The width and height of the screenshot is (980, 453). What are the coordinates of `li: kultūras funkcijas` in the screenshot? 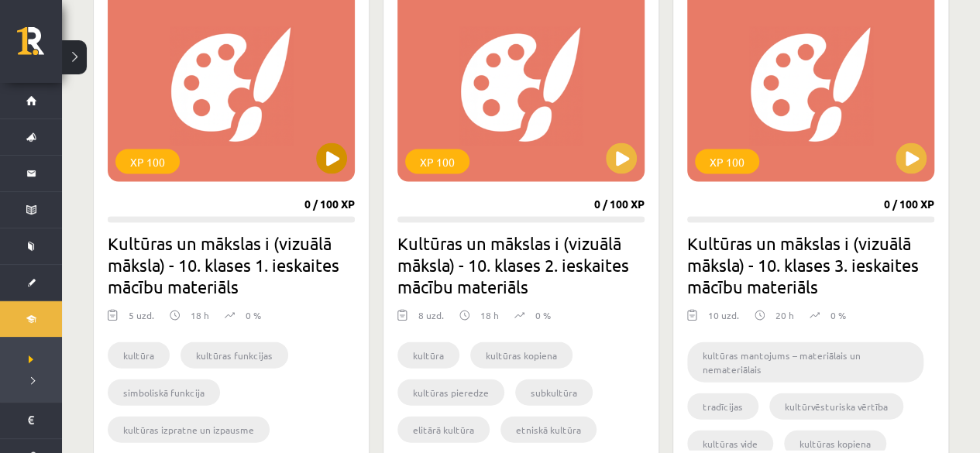 It's located at (234, 355).